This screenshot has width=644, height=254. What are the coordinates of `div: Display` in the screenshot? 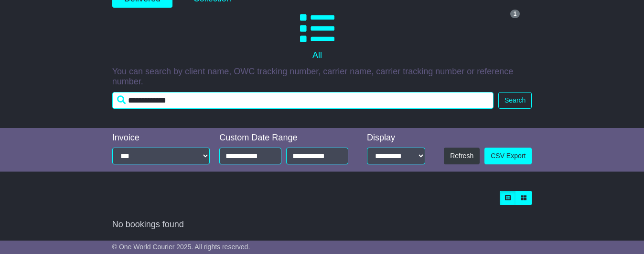 It's located at (396, 138).